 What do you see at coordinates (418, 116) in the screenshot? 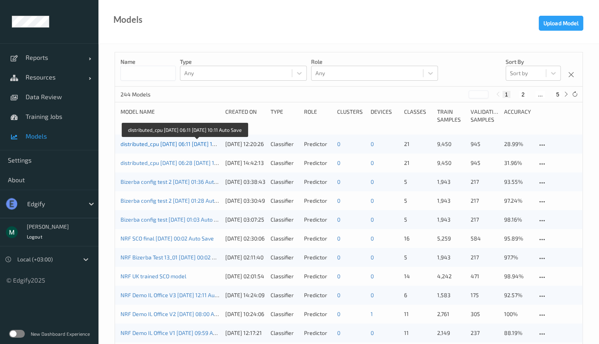
I see `div: Classes` at bounding box center [418, 116].